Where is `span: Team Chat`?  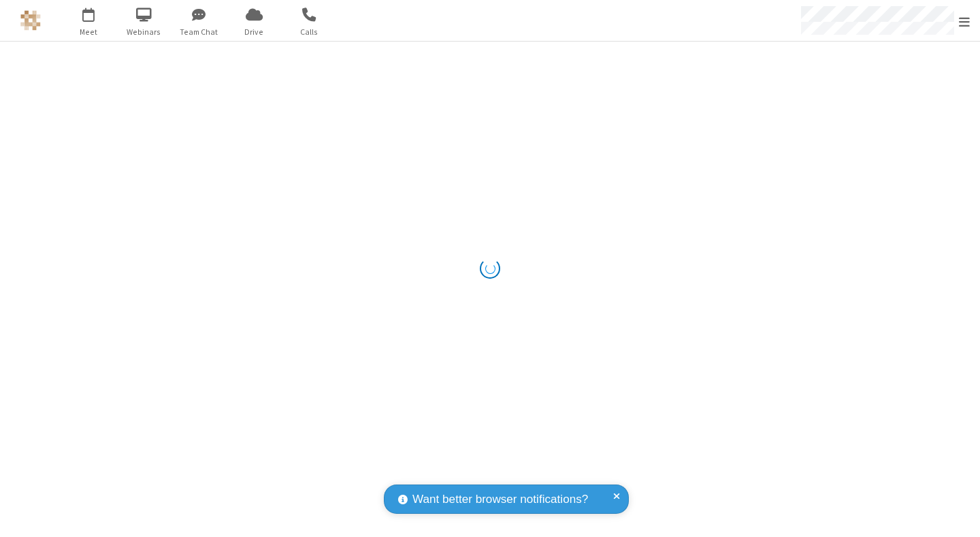 span: Team Chat is located at coordinates (199, 32).